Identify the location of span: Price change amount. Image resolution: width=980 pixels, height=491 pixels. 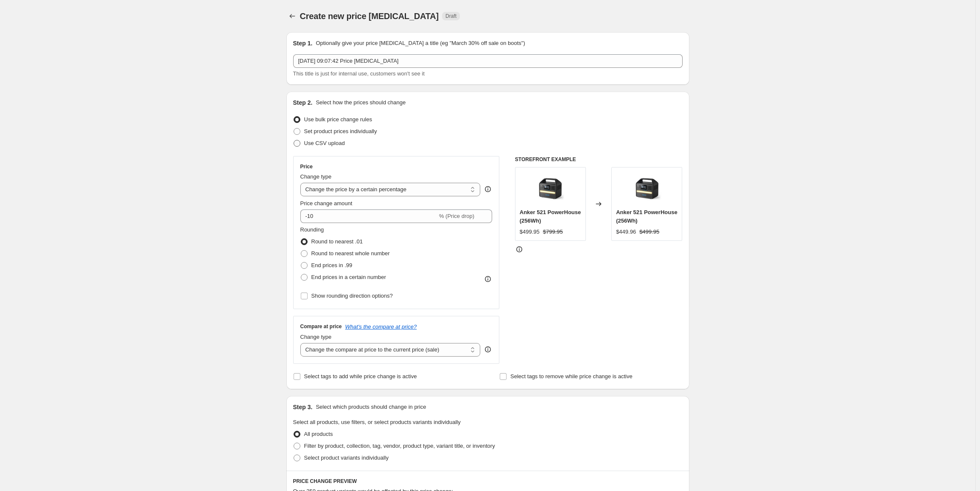
(326, 203).